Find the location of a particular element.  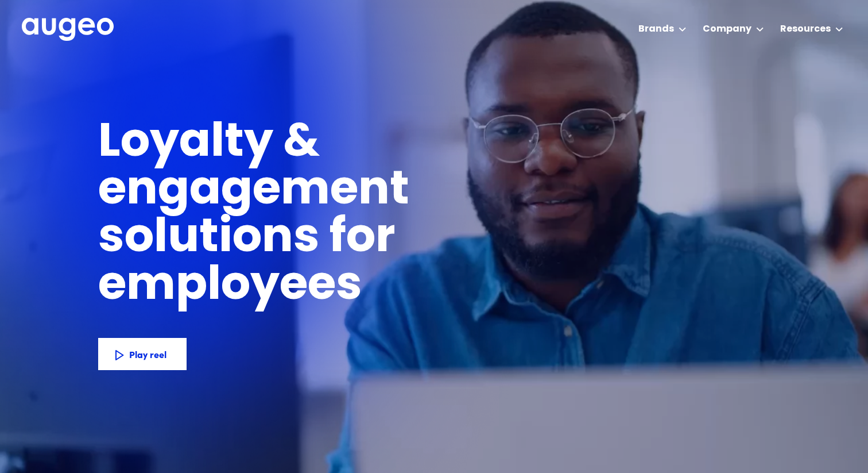

div: Resources is located at coordinates (805, 29).